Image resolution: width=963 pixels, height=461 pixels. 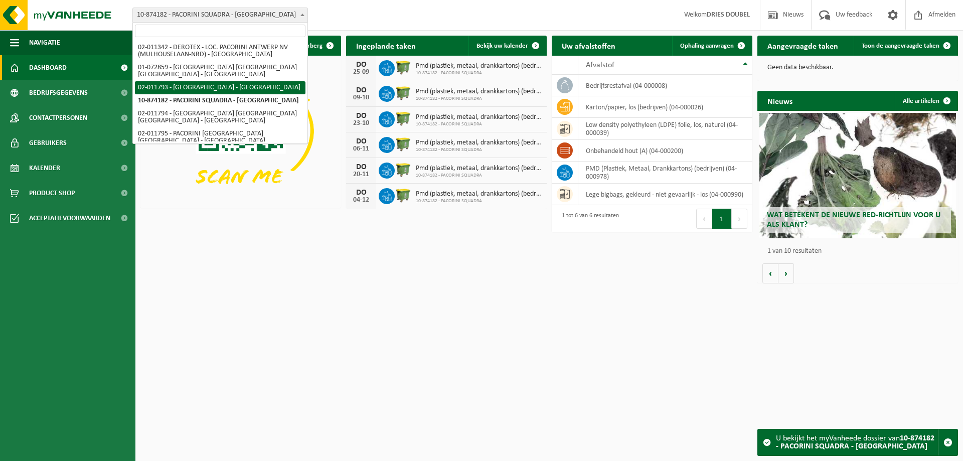 What do you see at coordinates (70, 218) in the screenshot?
I see `span: Acceptatievoorwaarden` at bounding box center [70, 218].